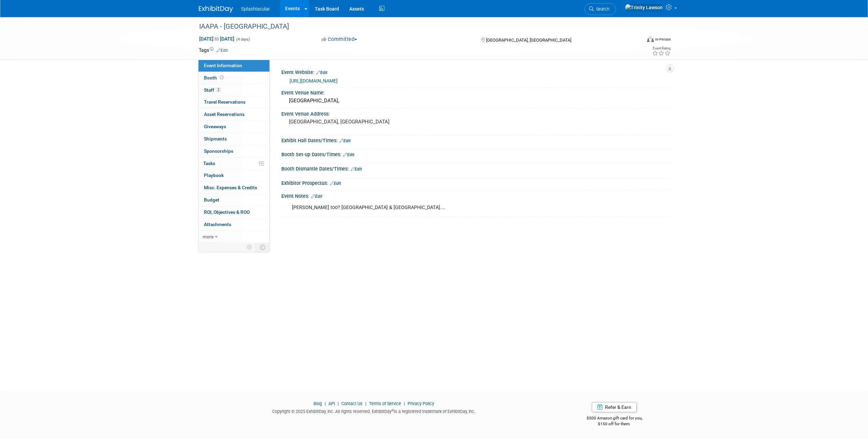 The height and width of the screenshot is (445, 868). I want to click on a: Privacy Policy, so click(420, 403).